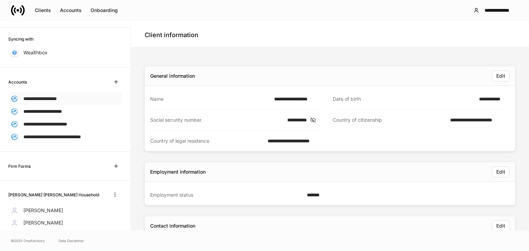  I want to click on div: Employment information, so click(178, 172).